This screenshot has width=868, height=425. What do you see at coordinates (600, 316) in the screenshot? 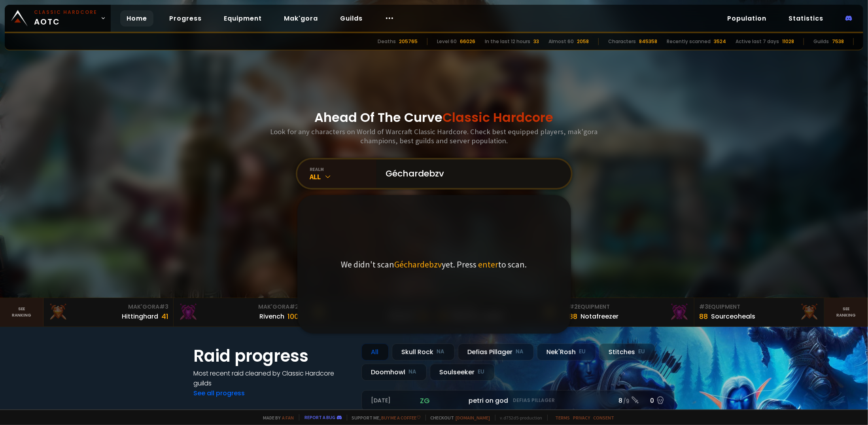
I see `div: Notafreezer` at bounding box center [600, 316].